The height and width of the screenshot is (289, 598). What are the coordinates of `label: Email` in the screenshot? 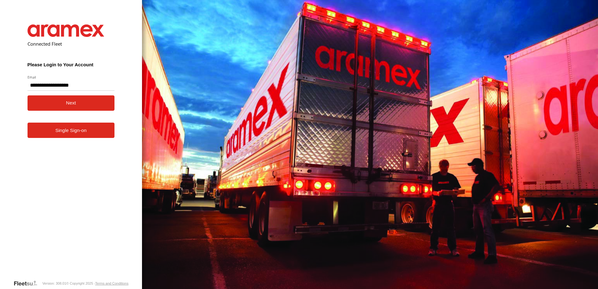 It's located at (71, 77).